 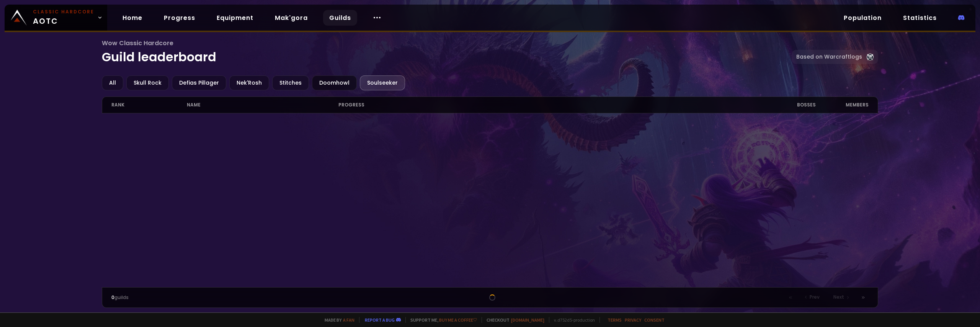 What do you see at coordinates (447, 52) in the screenshot?
I see `h1: Guild leaderboard` at bounding box center [447, 52].